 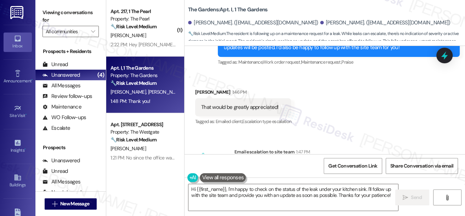 I want to click on label: Viewing conversations for, so click(x=70, y=16).